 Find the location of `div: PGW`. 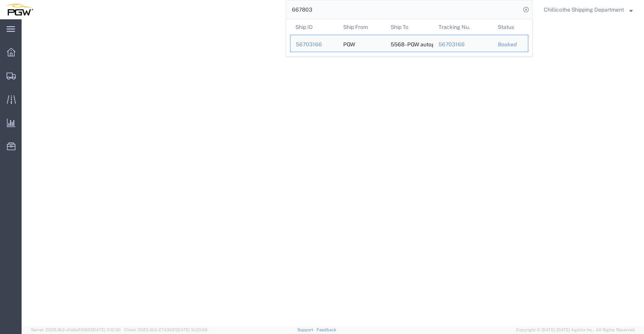

div: PGW is located at coordinates (349, 44).